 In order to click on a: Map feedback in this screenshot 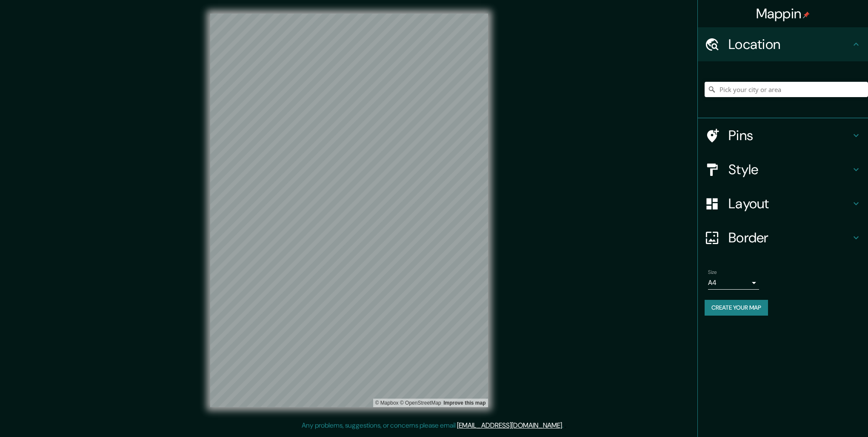, I will do `click(464, 403)`.